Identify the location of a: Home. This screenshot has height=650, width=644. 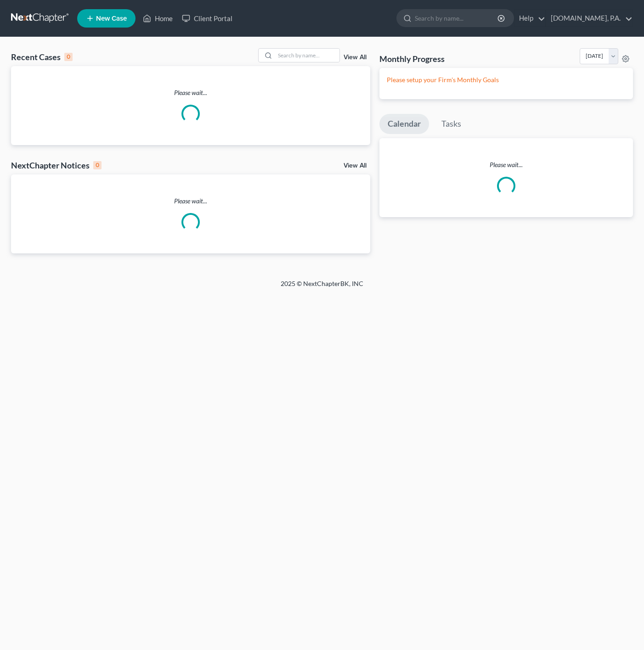
(157, 18).